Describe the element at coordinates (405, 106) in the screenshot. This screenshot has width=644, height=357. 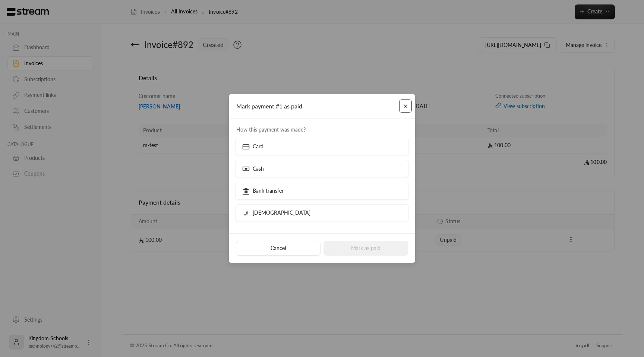
I see `button: Close` at that location.